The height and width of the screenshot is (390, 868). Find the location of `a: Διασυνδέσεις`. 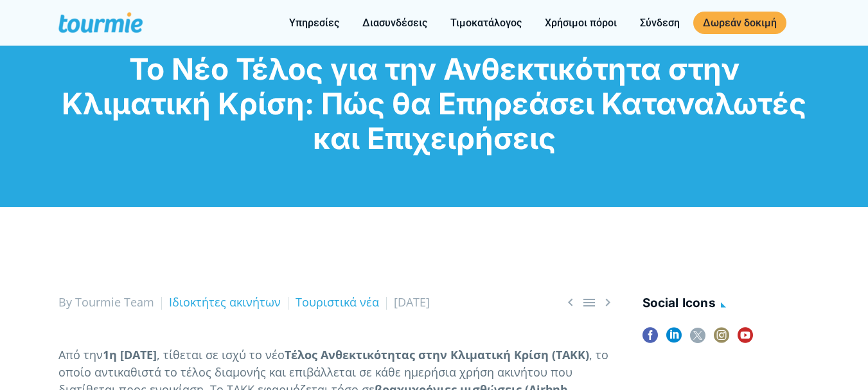

a: Διασυνδέσεις is located at coordinates (395, 22).